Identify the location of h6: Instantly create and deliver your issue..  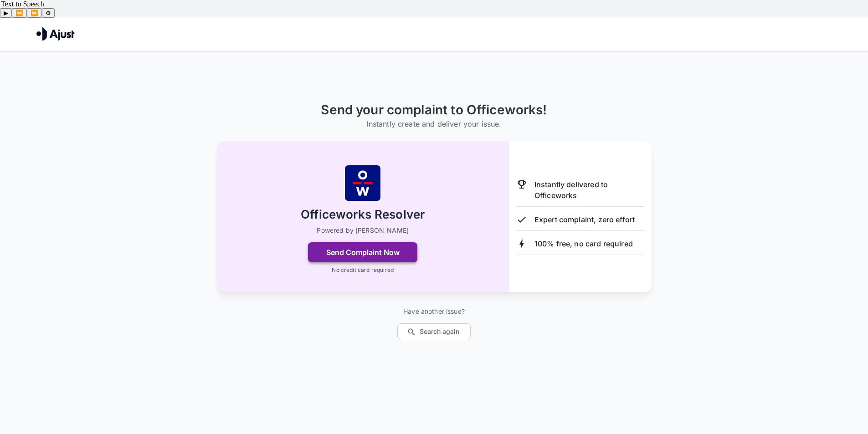
(434, 124).